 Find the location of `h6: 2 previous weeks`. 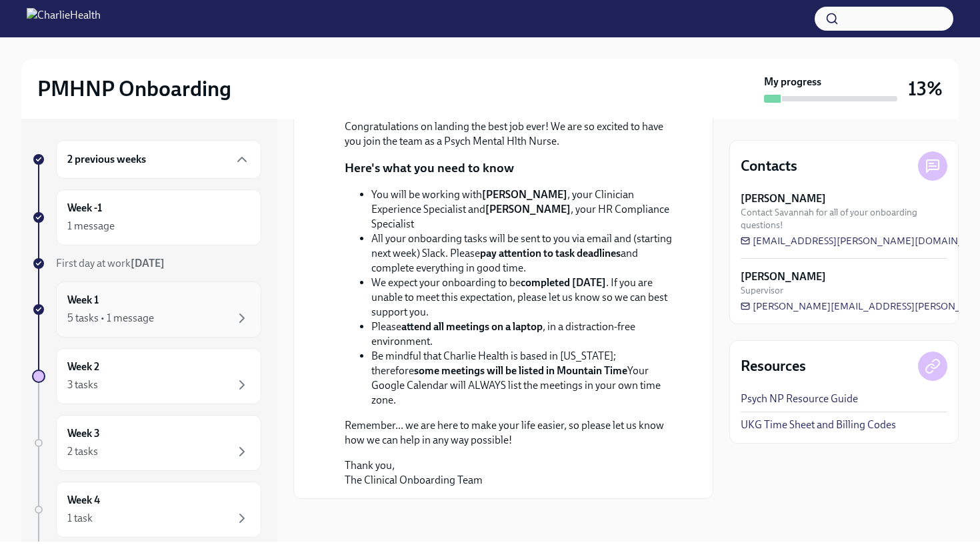

h6: 2 previous weeks is located at coordinates (107, 159).